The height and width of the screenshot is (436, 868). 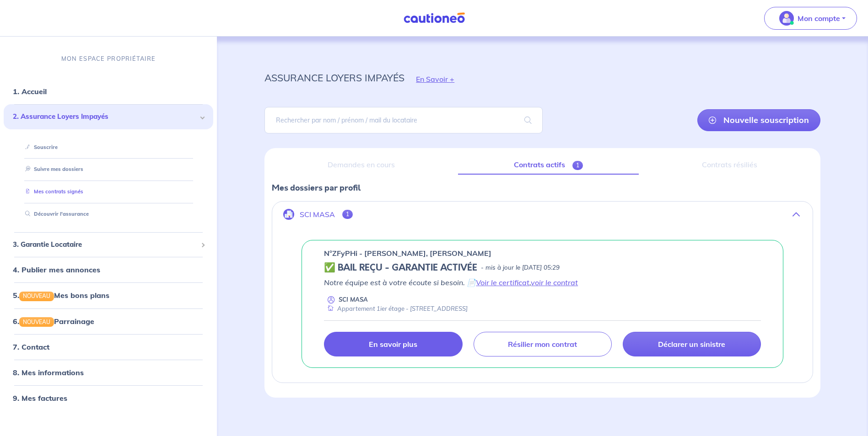 I want to click on img: illu_account_valid_menu.svg, so click(x=787, y=18).